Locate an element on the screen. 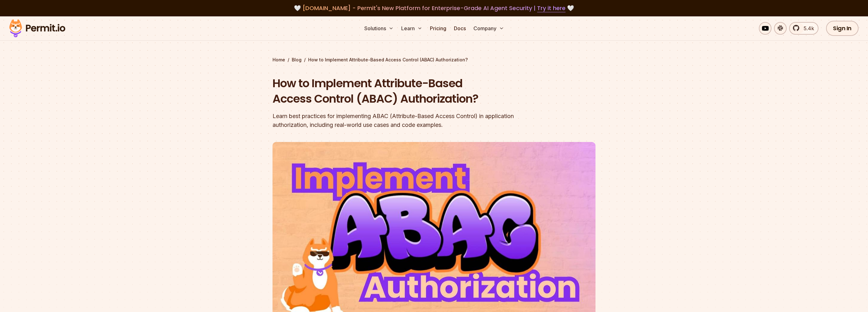 Image resolution: width=868 pixels, height=312 pixels. img: Permit logo is located at coordinates (37, 28).